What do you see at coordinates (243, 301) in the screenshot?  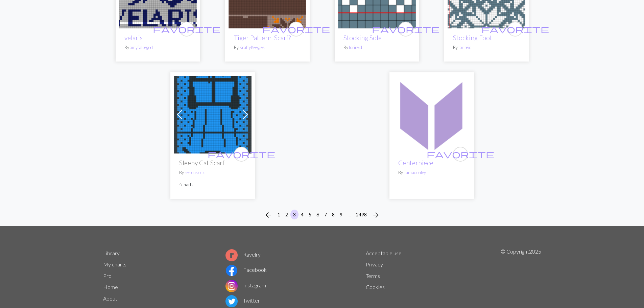 I see `a: Twitter` at bounding box center [243, 301].